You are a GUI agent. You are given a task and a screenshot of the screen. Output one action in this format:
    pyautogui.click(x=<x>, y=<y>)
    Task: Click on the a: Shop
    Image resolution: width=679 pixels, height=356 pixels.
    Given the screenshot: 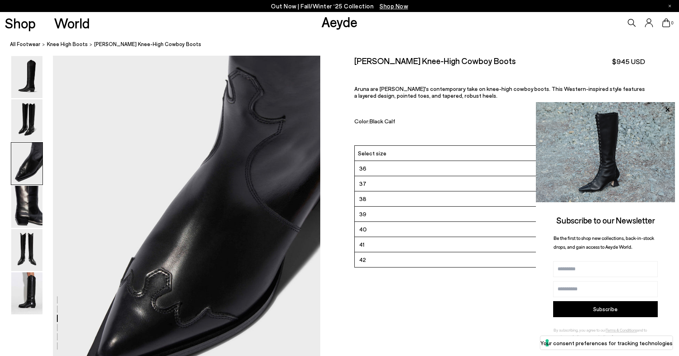 What is the action you would take?
    pyautogui.click(x=20, y=23)
    